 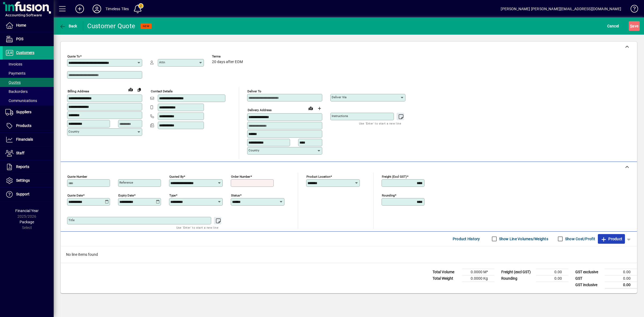 I want to click on a: Support, so click(x=28, y=194).